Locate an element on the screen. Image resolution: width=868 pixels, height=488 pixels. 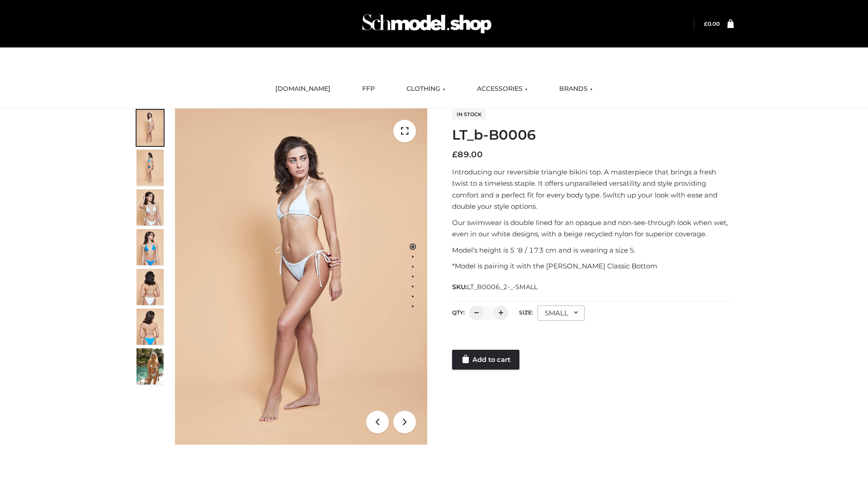
a: Add to cart is located at coordinates (486, 360).